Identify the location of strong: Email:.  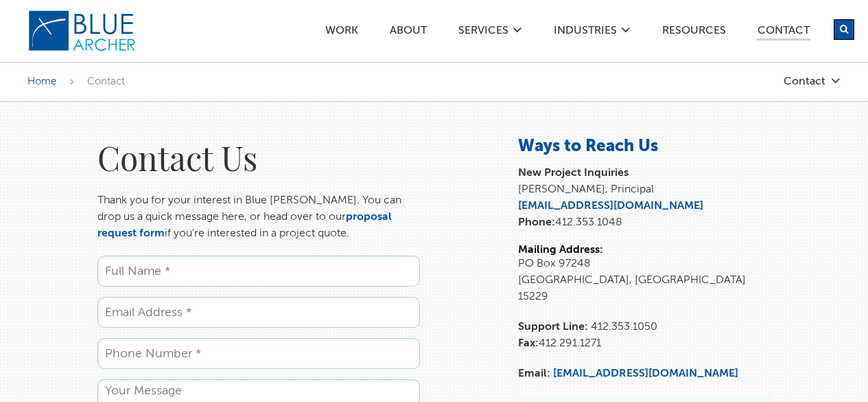
(534, 374).